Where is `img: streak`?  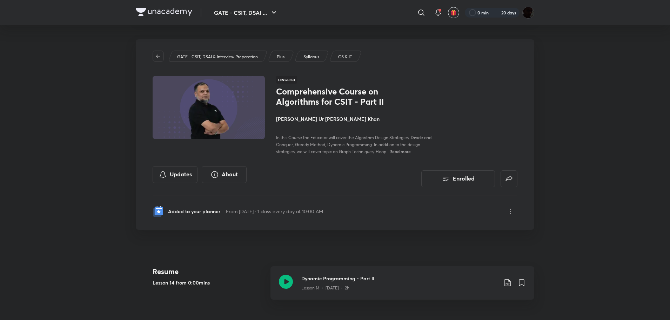 img: streak is located at coordinates (497, 13).